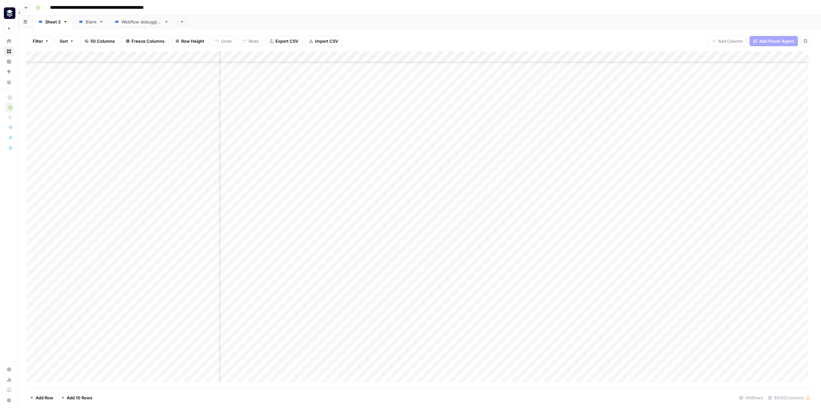 This screenshot has height=408, width=821. Describe the element at coordinates (284, 41) in the screenshot. I see `button: Export CSV` at that location.